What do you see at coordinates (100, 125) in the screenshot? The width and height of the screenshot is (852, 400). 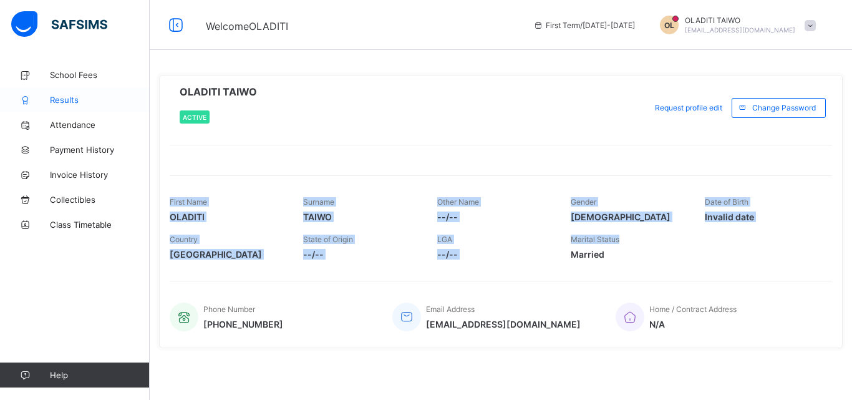 I see `span: Attendance` at bounding box center [100, 125].